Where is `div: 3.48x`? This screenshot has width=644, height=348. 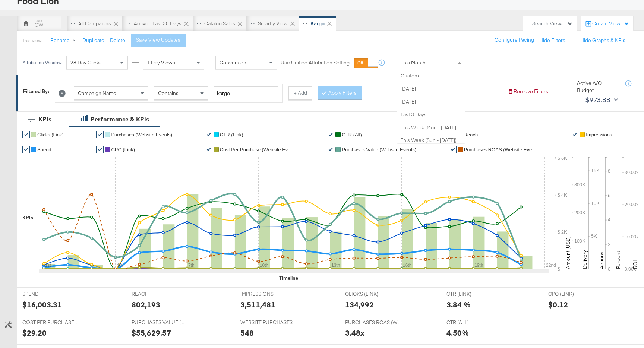 div: 3.48x is located at coordinates (355, 333).